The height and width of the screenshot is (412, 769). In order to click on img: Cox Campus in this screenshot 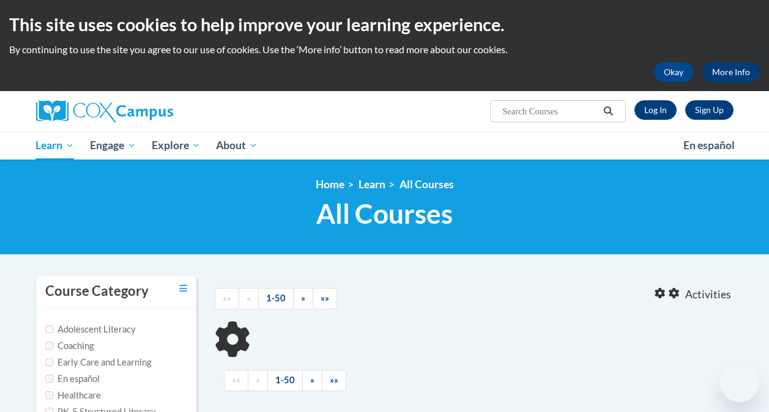, I will do `click(105, 111)`.